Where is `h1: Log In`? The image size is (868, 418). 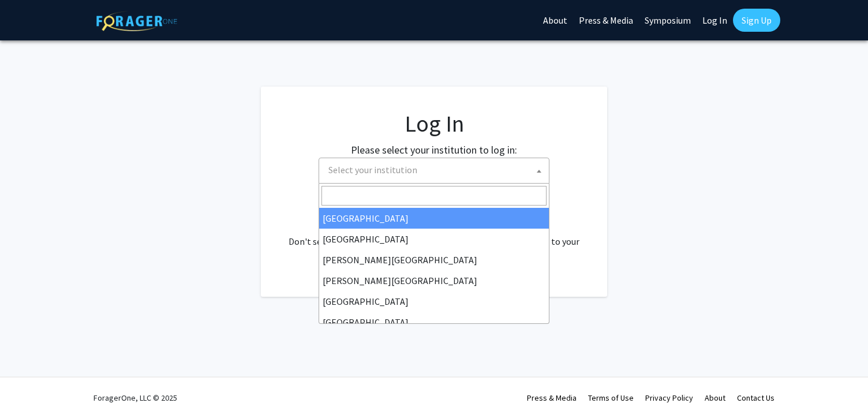 h1: Log In is located at coordinates (434, 124).